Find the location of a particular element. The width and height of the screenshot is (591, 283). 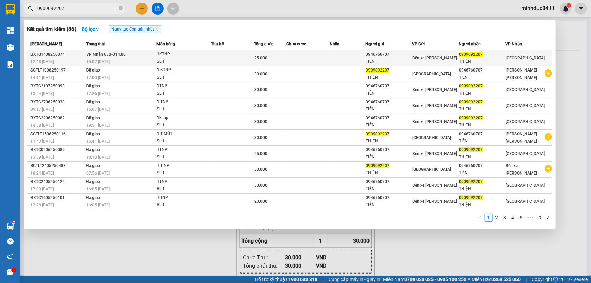

div: 1 TNP is located at coordinates (182, 102).